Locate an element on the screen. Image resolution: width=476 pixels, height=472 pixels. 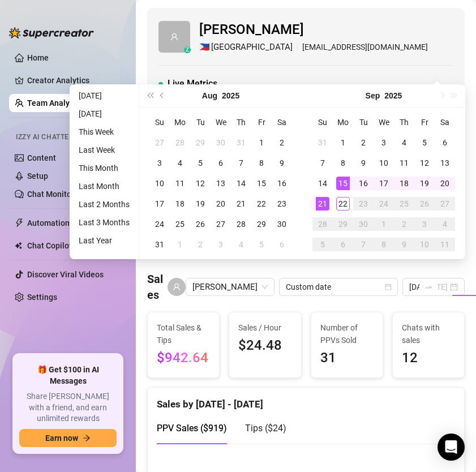
span: user is located at coordinates (176, 287).